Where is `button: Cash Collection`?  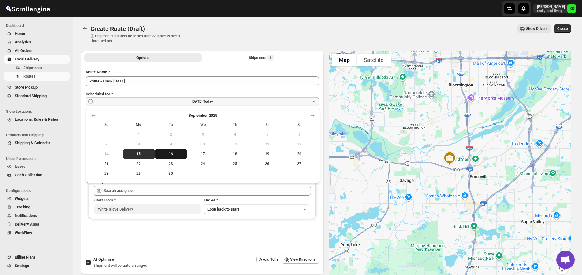 button: Cash Collection is located at coordinates (37, 175).